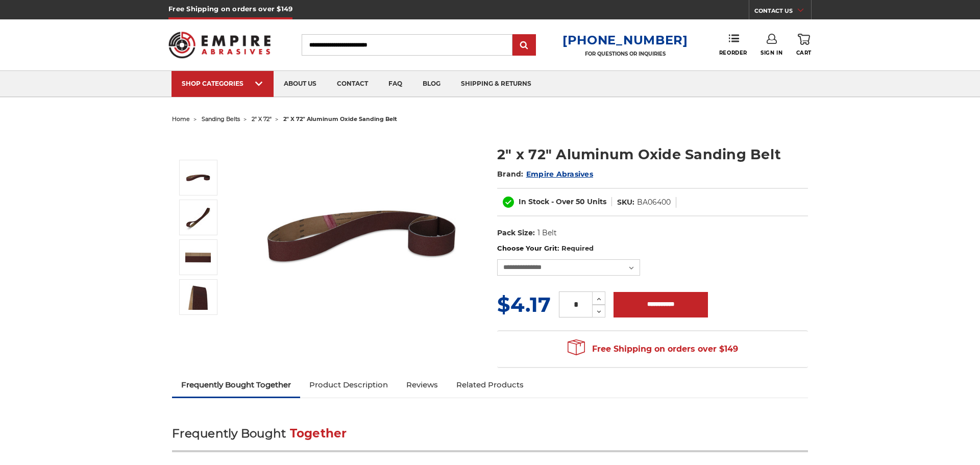 This screenshot has height=465, width=980. Describe the element at coordinates (198, 217) in the screenshot. I see `img: 2" x 72" Aluminum Oxide Sanding Belt` at that location.